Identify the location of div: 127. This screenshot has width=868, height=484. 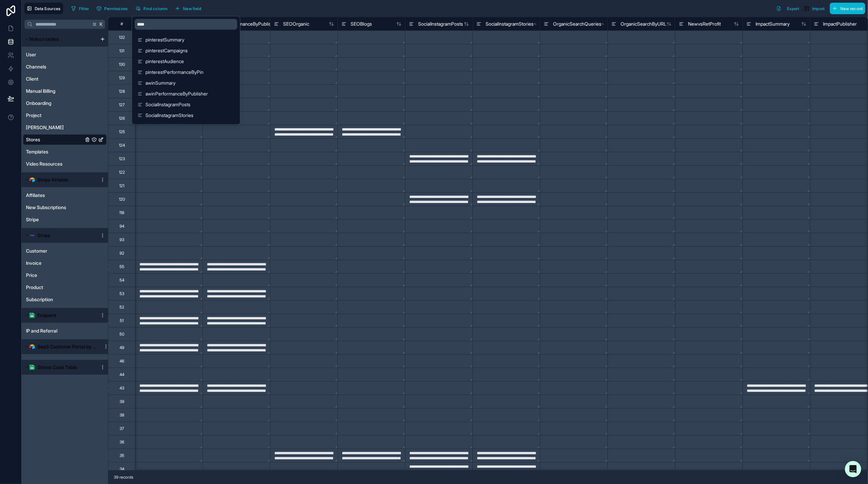
(121, 105).